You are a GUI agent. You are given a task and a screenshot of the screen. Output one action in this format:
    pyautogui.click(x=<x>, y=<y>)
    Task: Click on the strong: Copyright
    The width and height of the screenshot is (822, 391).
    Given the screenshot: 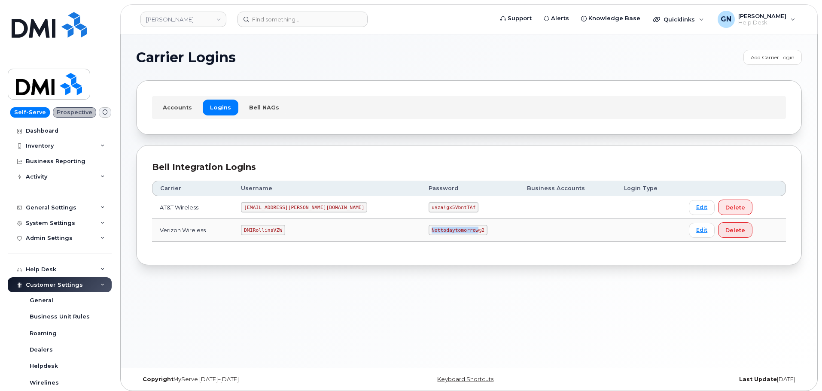 What is the action you would take?
    pyautogui.click(x=158, y=379)
    